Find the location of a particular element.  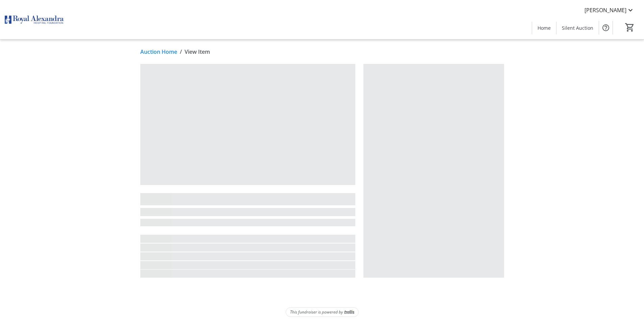

button: Cart is located at coordinates (630, 27).